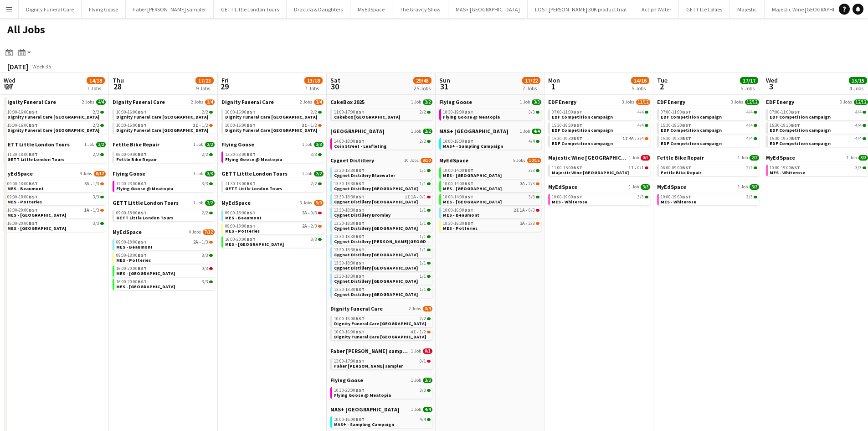 Image resolution: width=868 pixels, height=431 pixels. I want to click on div: Flying Goose1 Job3/310:30-19:00BST3/3Flying Goose @ Meatopia, so click(490, 113).